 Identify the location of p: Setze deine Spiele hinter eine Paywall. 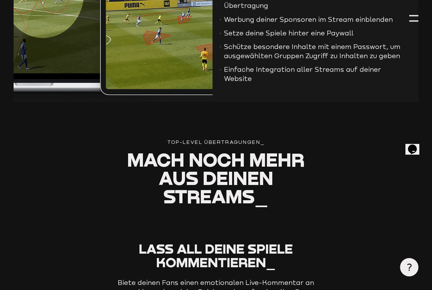
(314, 33).